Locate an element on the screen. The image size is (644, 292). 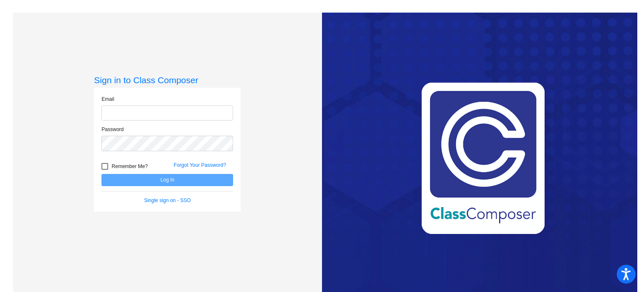
a: Forgot Your Password? is located at coordinates (199, 165).